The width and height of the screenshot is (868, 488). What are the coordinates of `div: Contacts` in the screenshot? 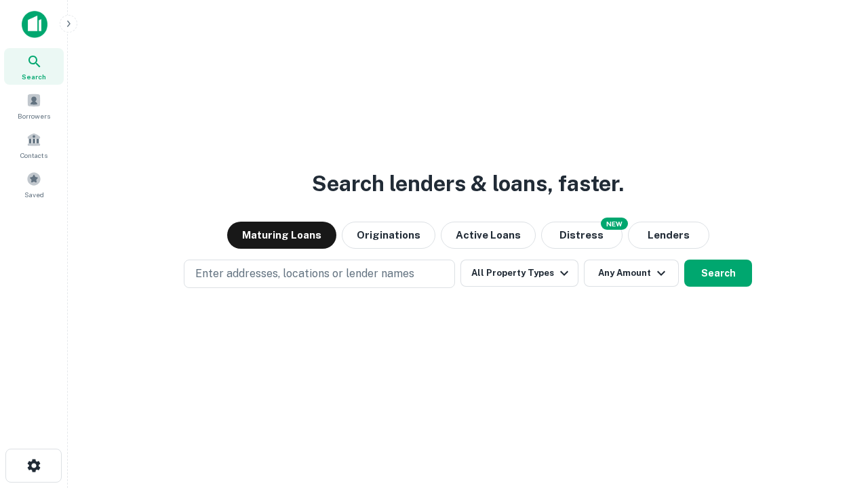 It's located at (34, 145).